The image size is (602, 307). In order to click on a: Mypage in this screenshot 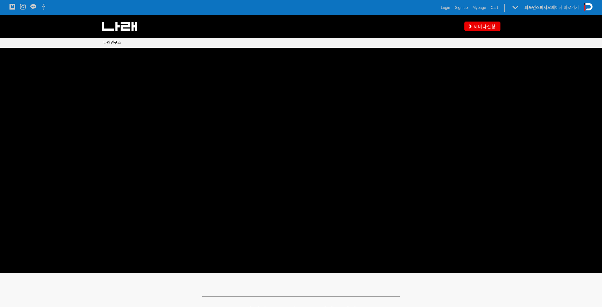, I will do `click(480, 8)`.